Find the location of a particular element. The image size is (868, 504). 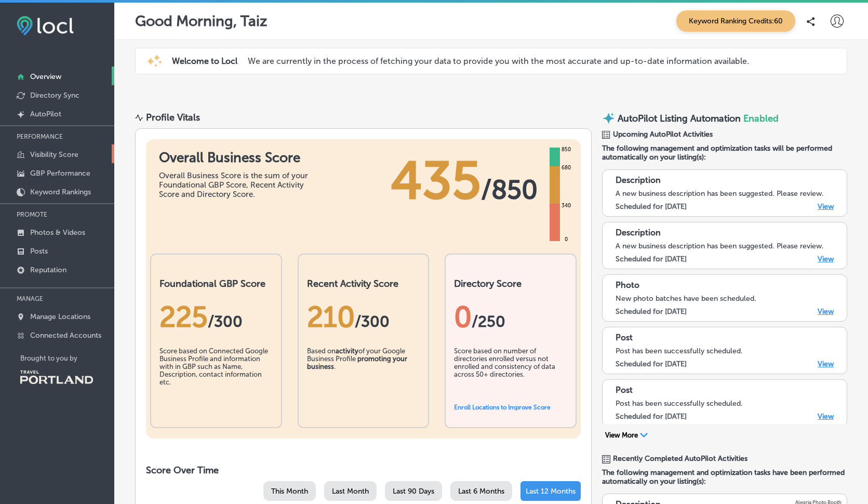

p: GBP Performance is located at coordinates (60, 173).